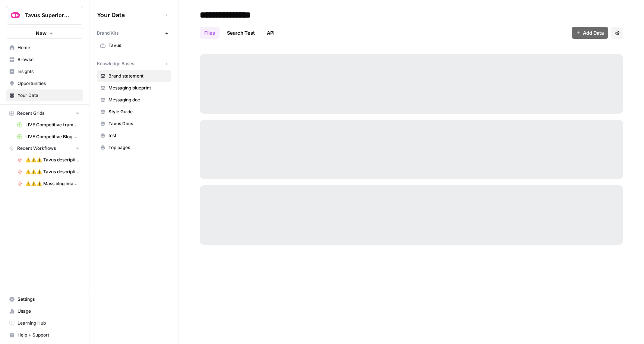 The image size is (644, 344). Describe the element at coordinates (48, 311) in the screenshot. I see `span: Usage` at that location.